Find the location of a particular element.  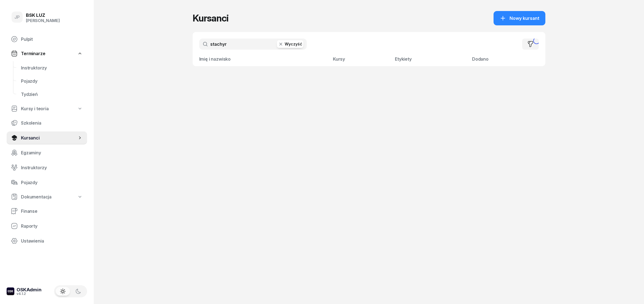

th: Kursy is located at coordinates (360, 61).